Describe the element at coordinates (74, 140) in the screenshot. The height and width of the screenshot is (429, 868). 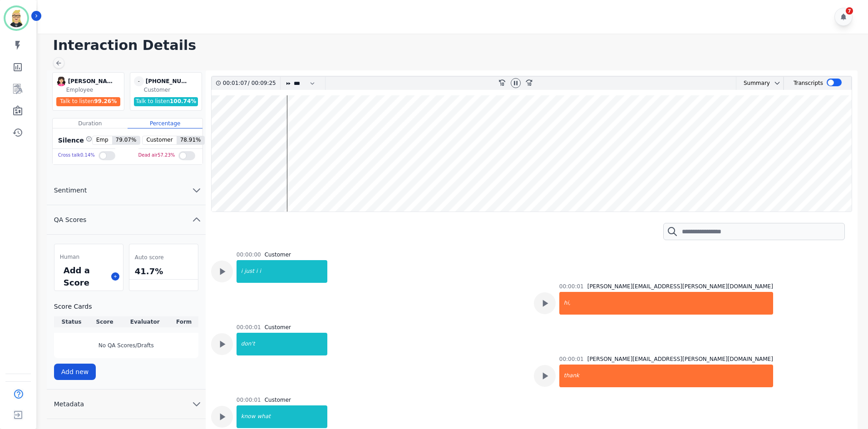
I see `div: Silence` at that location.